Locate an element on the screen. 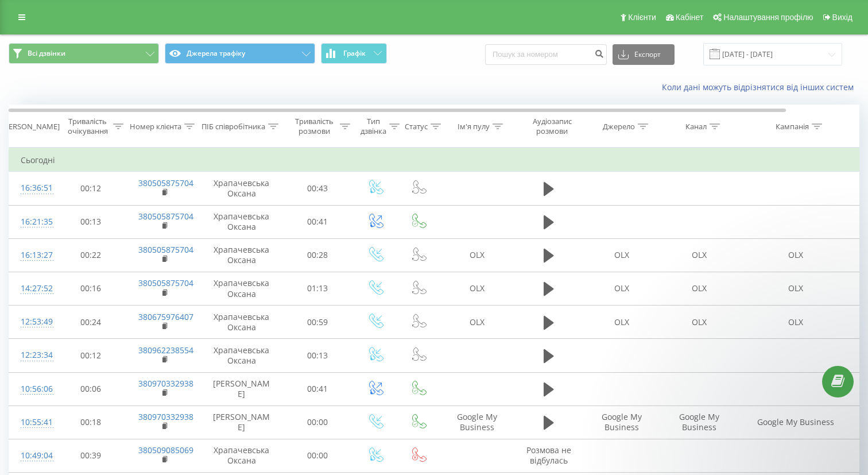 The height and width of the screenshot is (475, 868). span: Клієнти is located at coordinates (642, 18).